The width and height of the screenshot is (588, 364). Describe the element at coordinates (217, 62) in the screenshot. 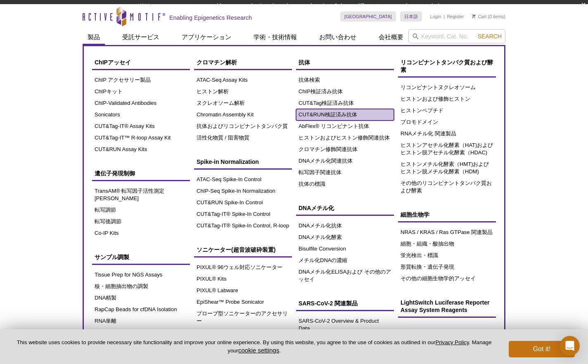

I see `span: クロマチン解析` at that location.